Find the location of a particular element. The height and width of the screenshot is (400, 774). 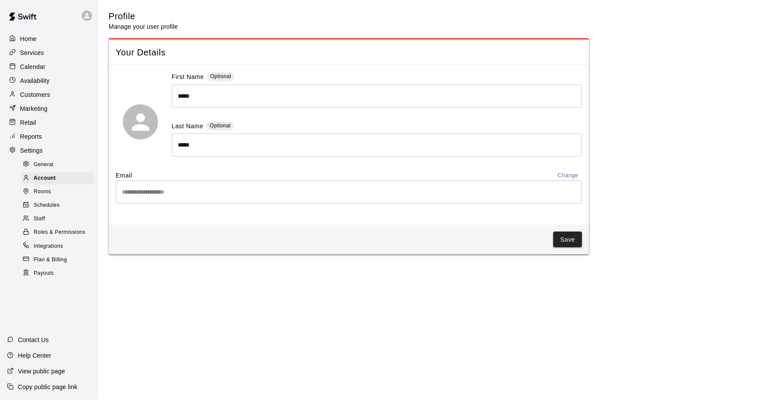

p: Calendar is located at coordinates (33, 67).